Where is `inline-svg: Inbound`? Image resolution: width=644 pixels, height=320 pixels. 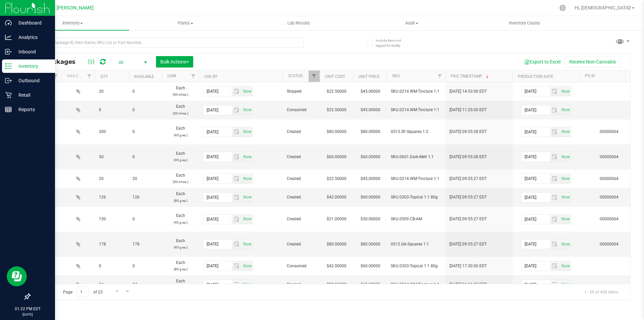 inline-svg: Inbound is located at coordinates (8, 52).